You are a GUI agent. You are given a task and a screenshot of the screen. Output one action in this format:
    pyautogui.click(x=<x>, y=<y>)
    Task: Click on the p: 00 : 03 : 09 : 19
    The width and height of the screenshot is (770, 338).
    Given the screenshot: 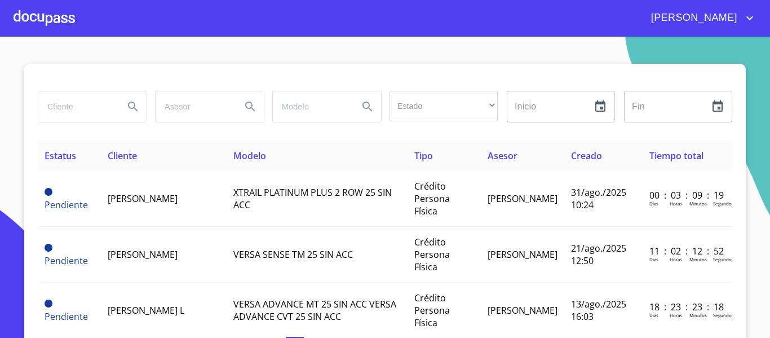 What is the action you would take?
    pyautogui.click(x=687, y=195)
    